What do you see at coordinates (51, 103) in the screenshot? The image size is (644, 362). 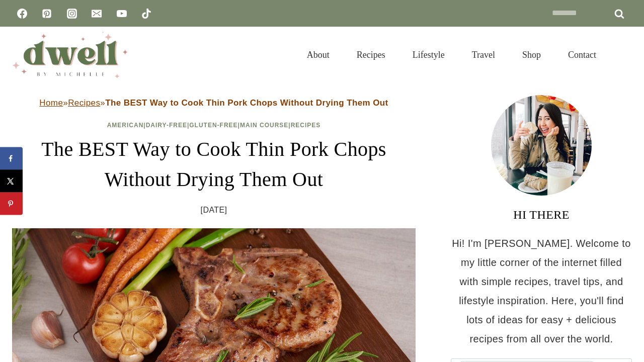 I see `a: Home` at bounding box center [51, 103].